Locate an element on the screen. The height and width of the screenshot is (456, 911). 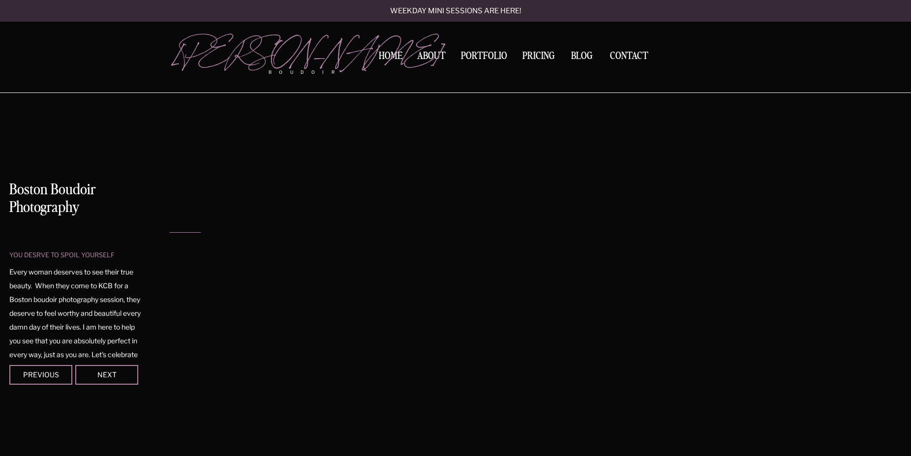
a: Pricing is located at coordinates (538, 58).